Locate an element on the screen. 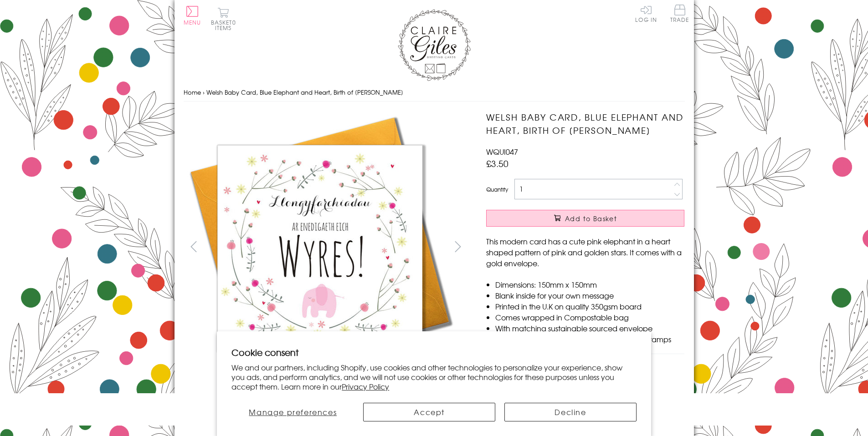 Image resolution: width=868 pixels, height=436 pixels. a: Home is located at coordinates (192, 92).